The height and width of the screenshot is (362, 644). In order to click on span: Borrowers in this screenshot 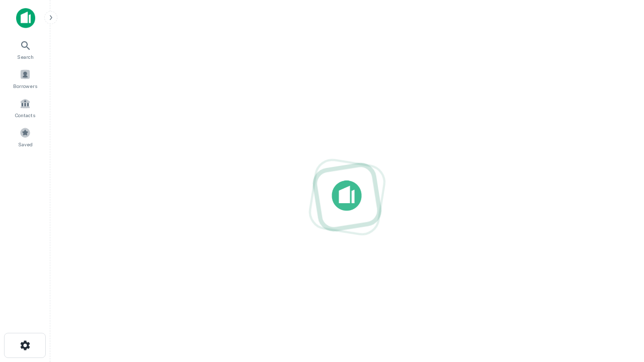, I will do `click(25, 86)`.